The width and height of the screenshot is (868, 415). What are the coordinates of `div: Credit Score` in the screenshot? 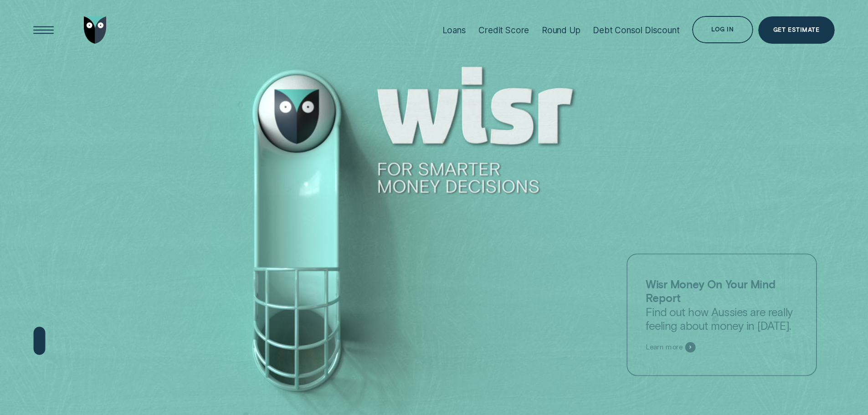 It's located at (503, 30).